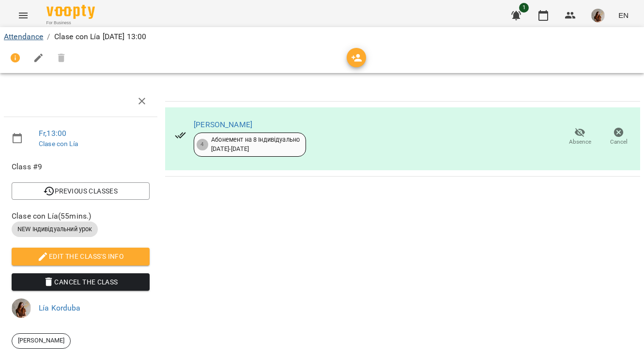  What do you see at coordinates (23, 36) in the screenshot?
I see `a: Attendance` at bounding box center [23, 36].